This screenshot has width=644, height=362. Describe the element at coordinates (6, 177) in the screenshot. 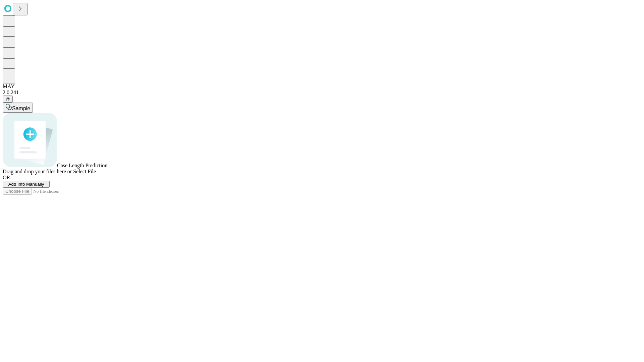

I see `span: OR` at that location.